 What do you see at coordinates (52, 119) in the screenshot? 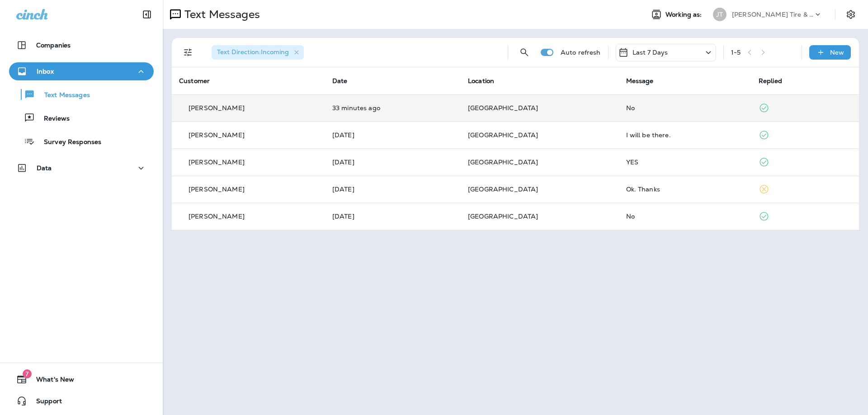
I see `p: Reviews` at bounding box center [52, 119].